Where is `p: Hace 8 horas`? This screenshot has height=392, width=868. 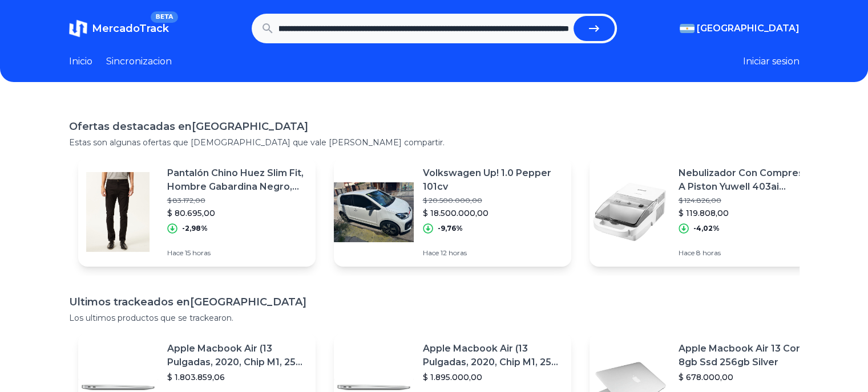 p: Hace 8 horas is located at coordinates (748, 253).